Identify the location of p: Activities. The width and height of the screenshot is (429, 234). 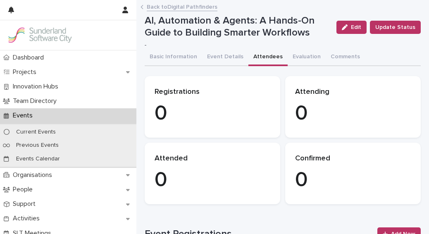
(28, 218).